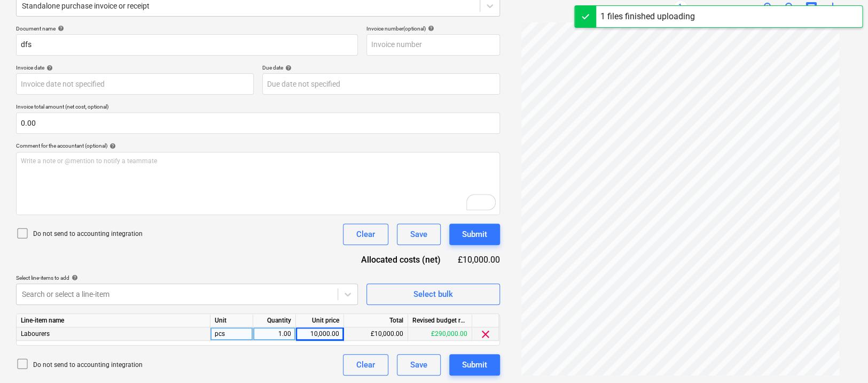  What do you see at coordinates (232, 334) in the screenshot?
I see `div: pcs` at bounding box center [232, 334].